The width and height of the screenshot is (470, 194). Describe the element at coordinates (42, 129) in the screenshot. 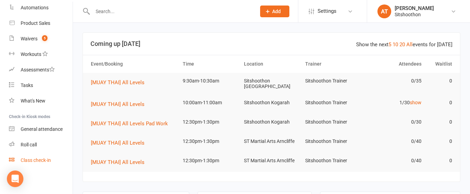

I see `div: General attendance` at that location.